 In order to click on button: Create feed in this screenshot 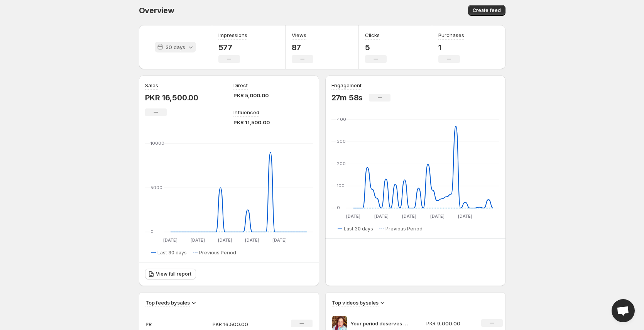, I will do `click(487, 10)`.